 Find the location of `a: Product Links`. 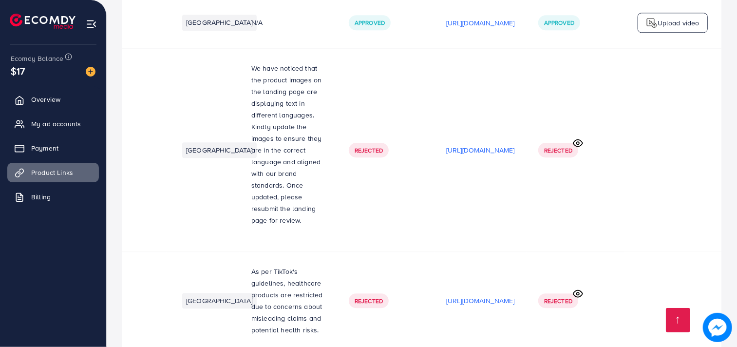

a: Product Links is located at coordinates (53, 172).